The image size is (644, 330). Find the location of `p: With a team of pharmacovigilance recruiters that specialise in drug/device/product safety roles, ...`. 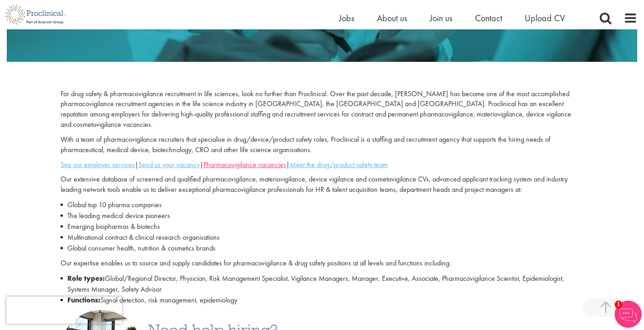

p: With a team of pharmacovigilance recruiters that specialise in drug/device/product safety roles, ... is located at coordinates (322, 145).